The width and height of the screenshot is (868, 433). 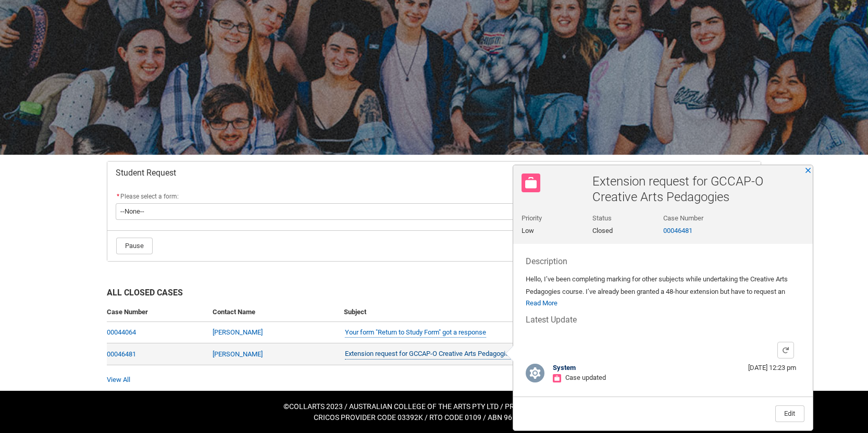 I want to click on th: Case Number, so click(x=158, y=312).